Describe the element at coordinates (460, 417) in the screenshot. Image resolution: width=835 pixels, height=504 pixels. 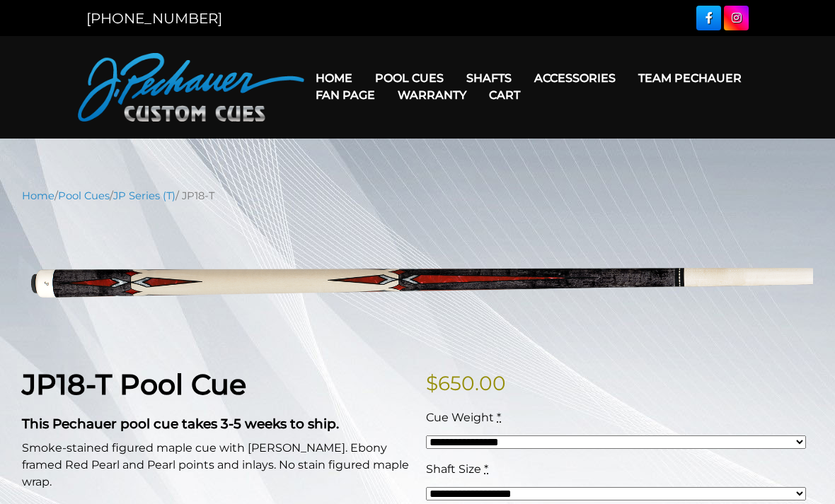
I see `span: Cue Weight` at that location.